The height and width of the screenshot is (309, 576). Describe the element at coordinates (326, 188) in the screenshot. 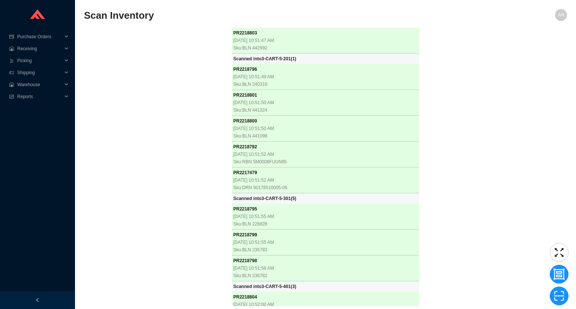

I see `div: Sku: DRN 90178510005-06` at that location.